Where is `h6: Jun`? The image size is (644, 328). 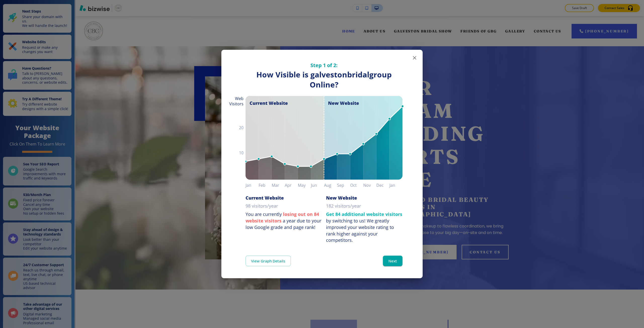 h6: Jun is located at coordinates (318, 185).